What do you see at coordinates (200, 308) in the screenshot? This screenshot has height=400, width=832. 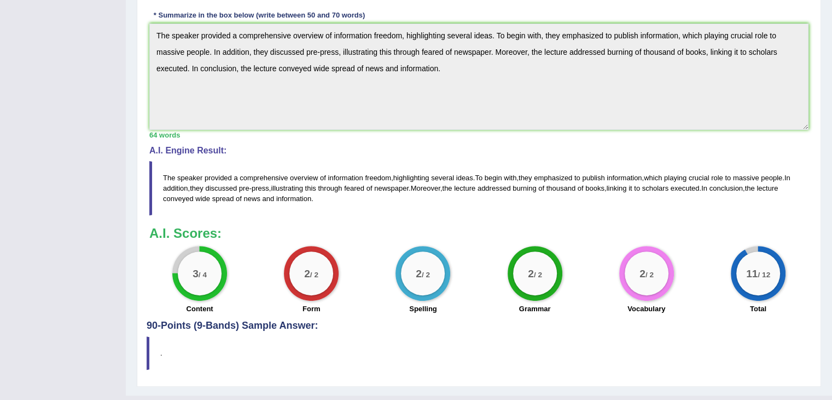 I see `label: Content` at bounding box center [200, 308].